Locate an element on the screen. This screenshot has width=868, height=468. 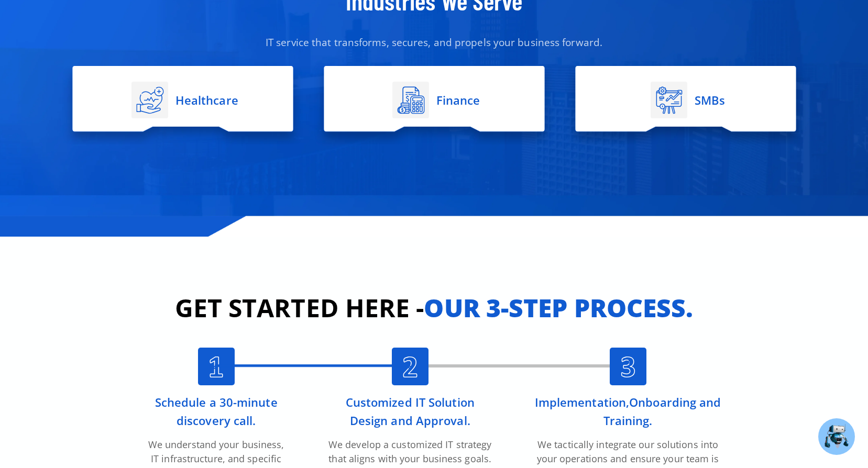
span: Implementation,Onboarding and Training. is located at coordinates (628, 411).